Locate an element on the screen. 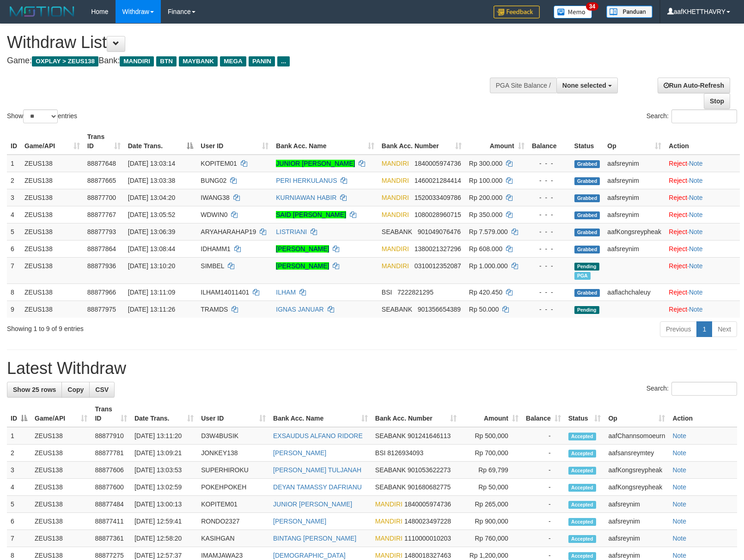 Image resolution: width=744 pixels, height=560 pixels. th: Status: activate to sort column ascending is located at coordinates (584, 414).